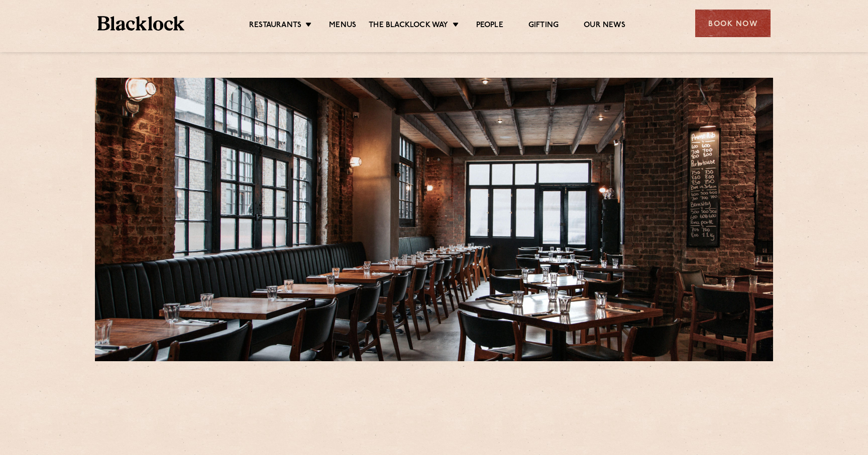 Image resolution: width=868 pixels, height=455 pixels. Describe the element at coordinates (409, 26) in the screenshot. I see `a: The Blacklock Way` at that location.